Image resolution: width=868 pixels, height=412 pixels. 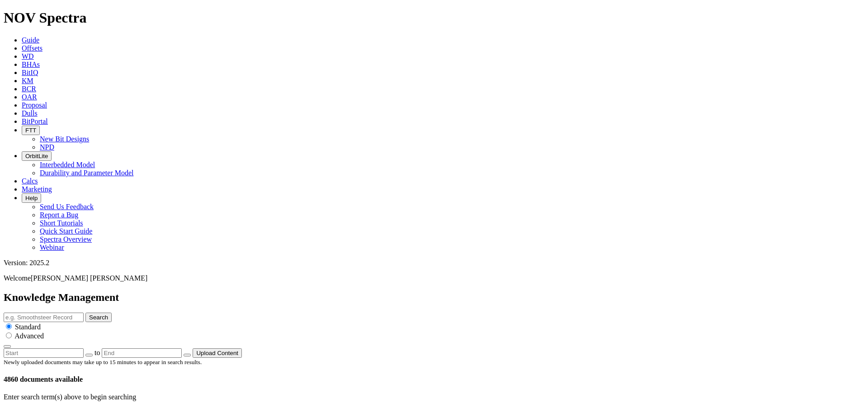 I want to click on span: BitIQ, so click(x=30, y=72).